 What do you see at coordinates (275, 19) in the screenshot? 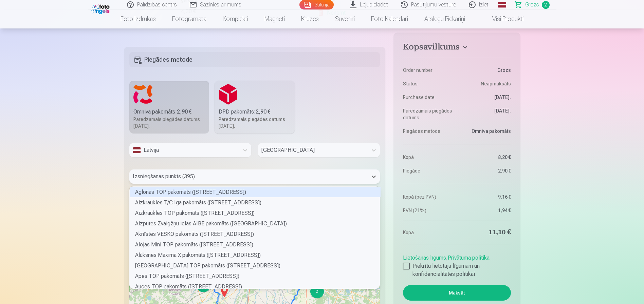
I see `a: Magnēti` at bounding box center [275, 19].